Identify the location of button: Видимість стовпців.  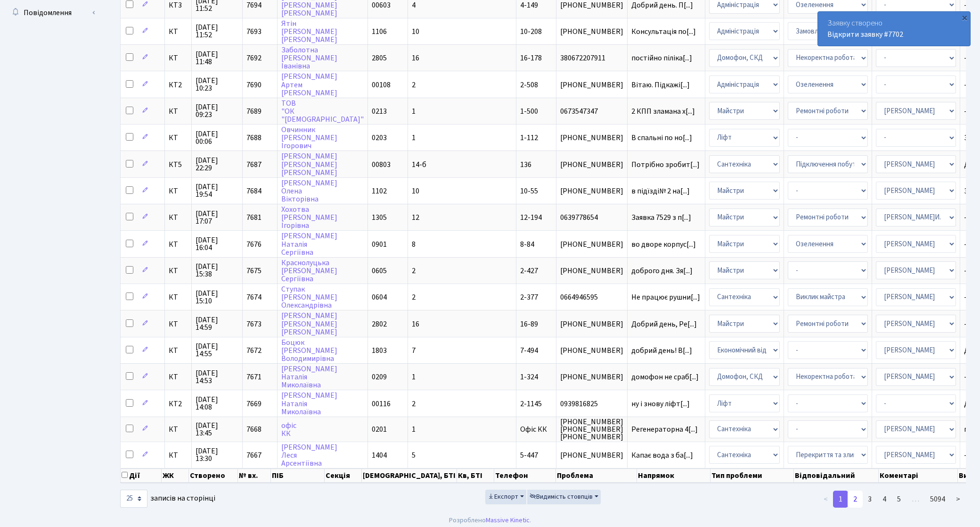
(564, 496).